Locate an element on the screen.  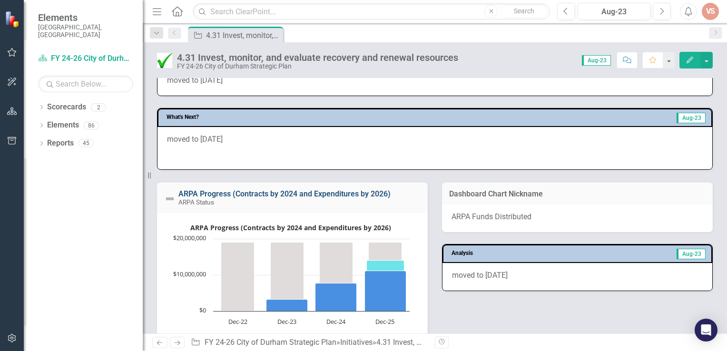
div: 2 is located at coordinates (98, 107).